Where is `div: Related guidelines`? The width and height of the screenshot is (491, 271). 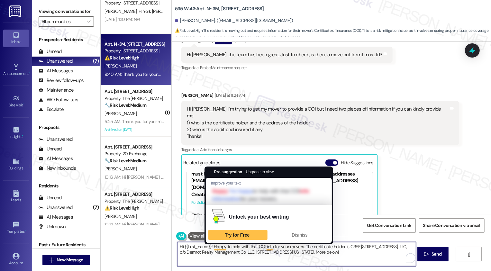 div: Related guidelines is located at coordinates (202, 164).